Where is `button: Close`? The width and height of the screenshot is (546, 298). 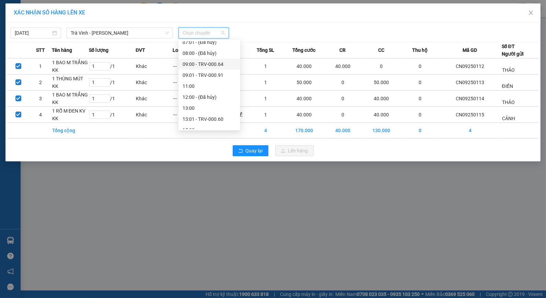 button: Close is located at coordinates (531, 13).